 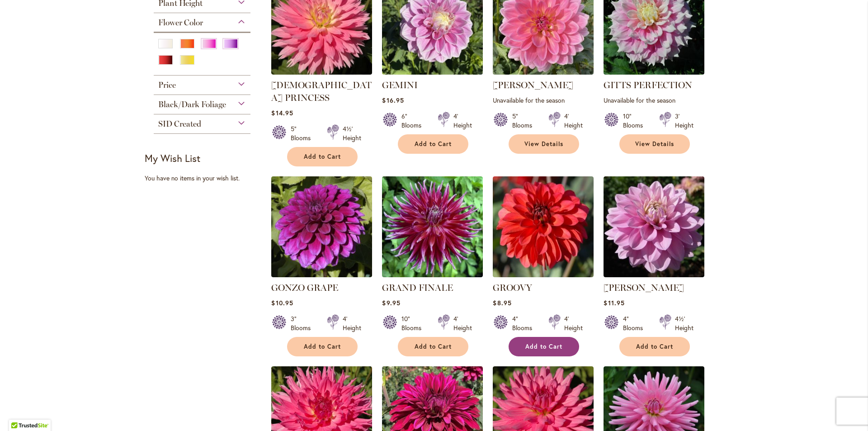 What do you see at coordinates (543, 72) in the screenshot?
I see `a: Gerrie Hoek` at bounding box center [543, 72].